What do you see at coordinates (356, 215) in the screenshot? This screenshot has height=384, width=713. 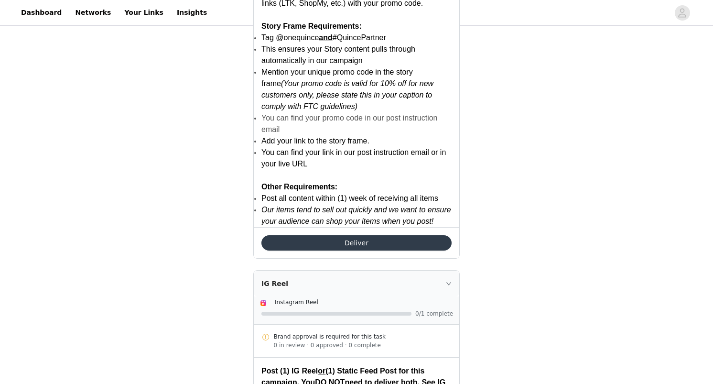 I see `em: Our items tend to sell out quickly and we want to ensure your audience can shop your items when y...` at bounding box center [356, 215].